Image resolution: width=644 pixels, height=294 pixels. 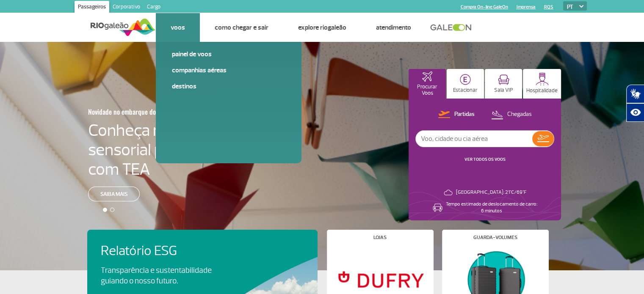 What do you see at coordinates (456, 115) in the screenshot?
I see `button: Partidas` at bounding box center [456, 115].